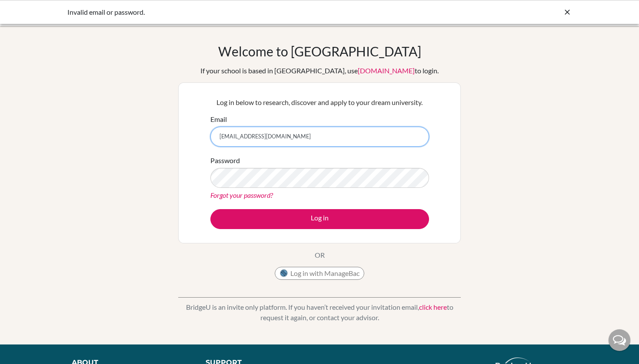 The height and width of the screenshot is (364, 639). What do you see at coordinates (29, 10) in the screenshot?
I see `span: 帮助` at bounding box center [29, 10].